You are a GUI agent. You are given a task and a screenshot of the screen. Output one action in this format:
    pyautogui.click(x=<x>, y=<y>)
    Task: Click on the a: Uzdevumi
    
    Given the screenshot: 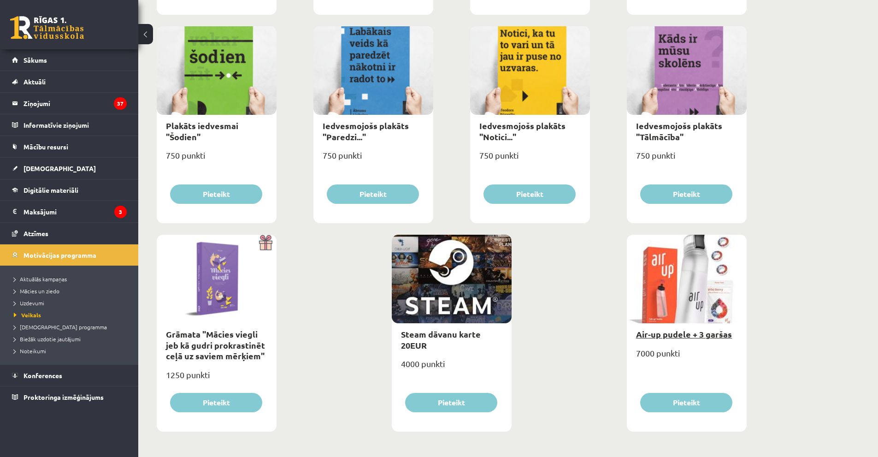 What is the action you would take?
    pyautogui.click(x=71, y=303)
    